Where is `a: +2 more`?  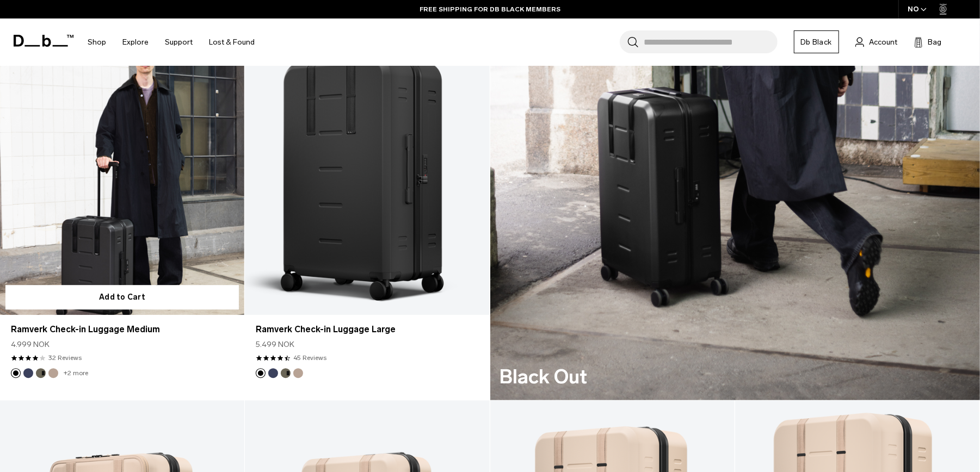
a: +2 more is located at coordinates (76, 373).